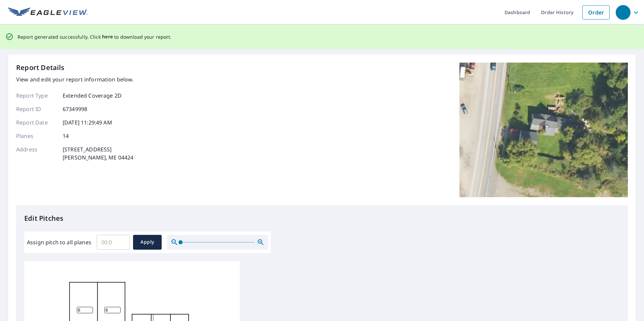 The image size is (644, 321). I want to click on input: 00.0, so click(113, 243).